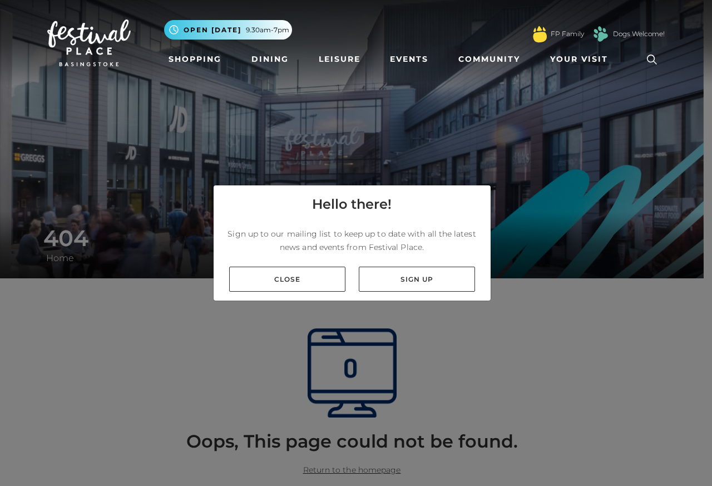 This screenshot has height=486, width=712. I want to click on p: Sign up to our mailing list to keep up to date with all the latest news and events from Festival ..., so click(352, 240).